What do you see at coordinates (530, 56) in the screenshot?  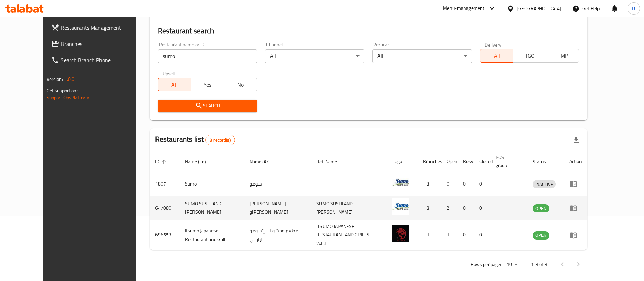 I see `span: TGO` at bounding box center [530, 56].